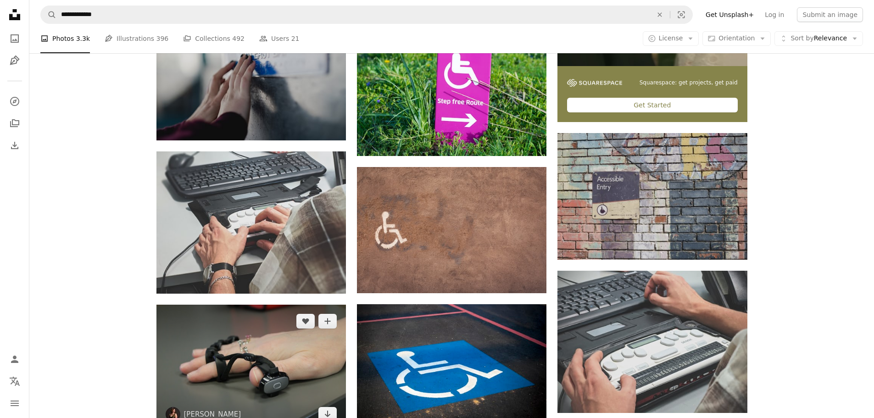 The image size is (874, 418). Describe the element at coordinates (452, 230) in the screenshot. I see `img: a handicap sign painted on the side of a wall` at that location.